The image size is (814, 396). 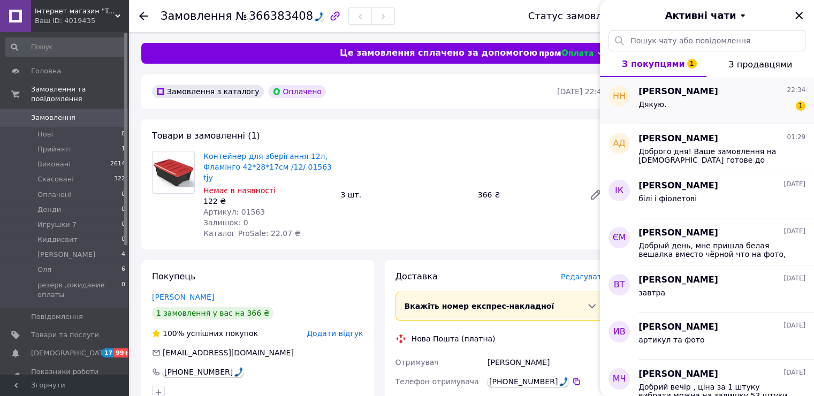 I want to click on span: Замовлення та повідомлення, so click(x=80, y=94).